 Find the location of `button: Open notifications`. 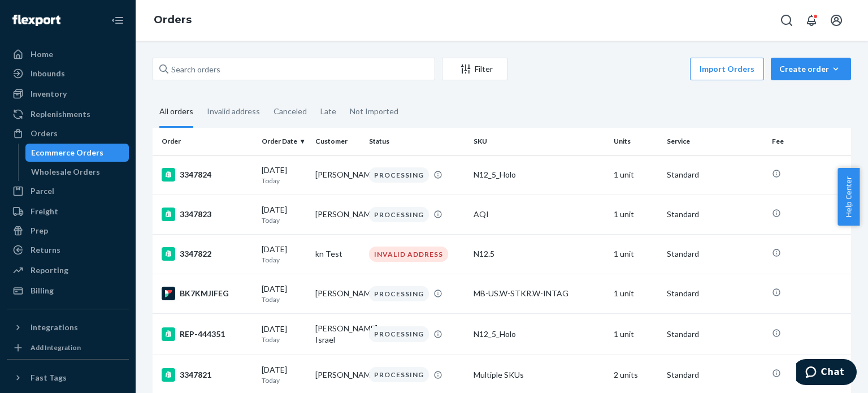

button: Open notifications is located at coordinates (812, 21).